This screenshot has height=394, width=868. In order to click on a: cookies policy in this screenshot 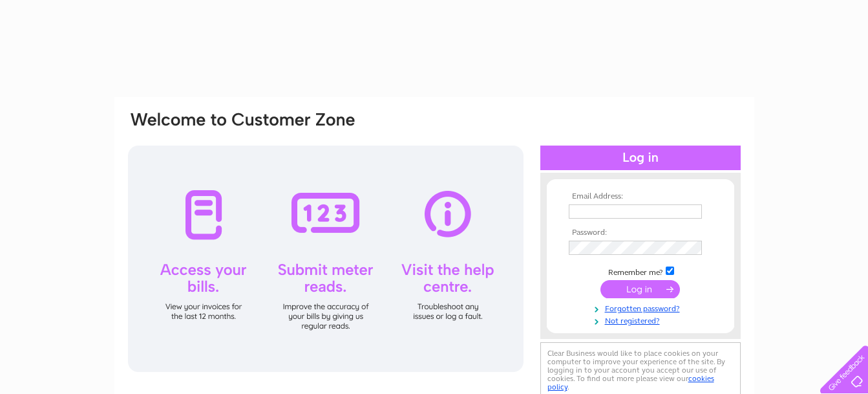, I will do `click(630, 383)`.